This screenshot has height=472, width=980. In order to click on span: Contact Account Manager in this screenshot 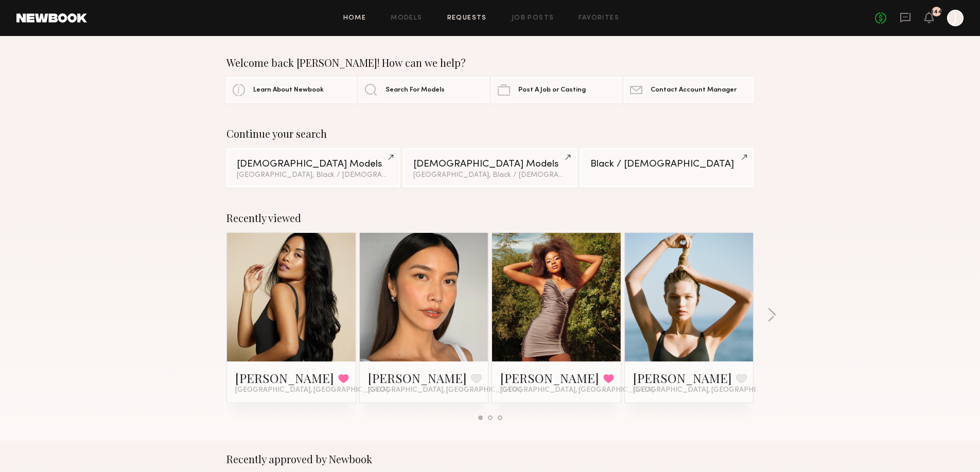, I will do `click(694, 90)`.